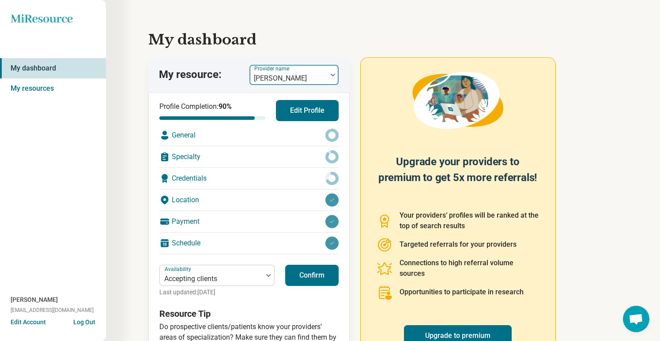 This screenshot has width=660, height=341. What do you see at coordinates (249, 244) in the screenshot?
I see `div: Schedule` at bounding box center [249, 244].